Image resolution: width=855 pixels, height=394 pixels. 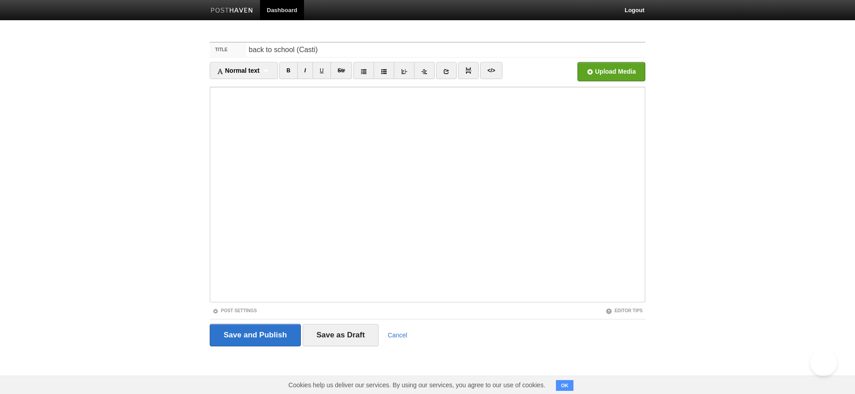 What do you see at coordinates (232, 11) in the screenshot?
I see `img: Posthaven-bar` at bounding box center [232, 11].